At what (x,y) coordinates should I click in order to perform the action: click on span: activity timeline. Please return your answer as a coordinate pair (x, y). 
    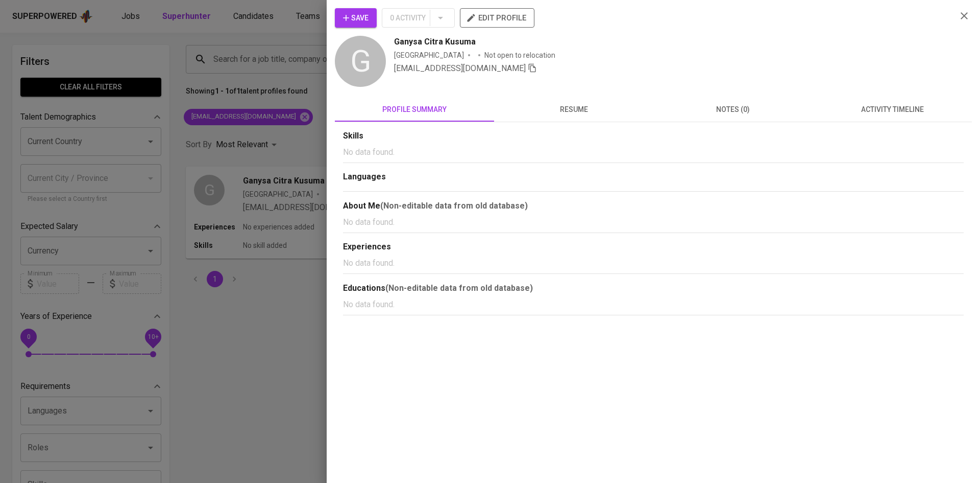
    Looking at the image, I should click on (892, 109).